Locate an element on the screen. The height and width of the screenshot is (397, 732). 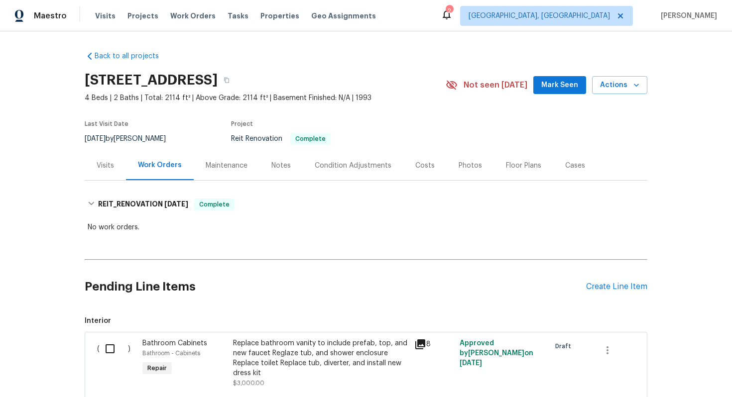
div: Cases is located at coordinates (575, 166).